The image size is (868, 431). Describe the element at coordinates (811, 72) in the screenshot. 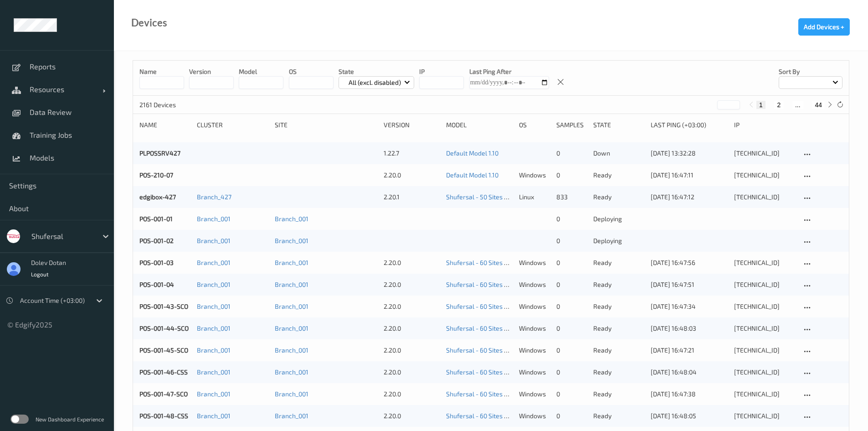

I see `p: Sort by` at that location.